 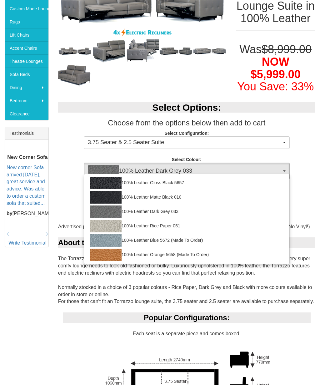 I want to click on a: 100% Leather Dark Grey 033, so click(x=187, y=212).